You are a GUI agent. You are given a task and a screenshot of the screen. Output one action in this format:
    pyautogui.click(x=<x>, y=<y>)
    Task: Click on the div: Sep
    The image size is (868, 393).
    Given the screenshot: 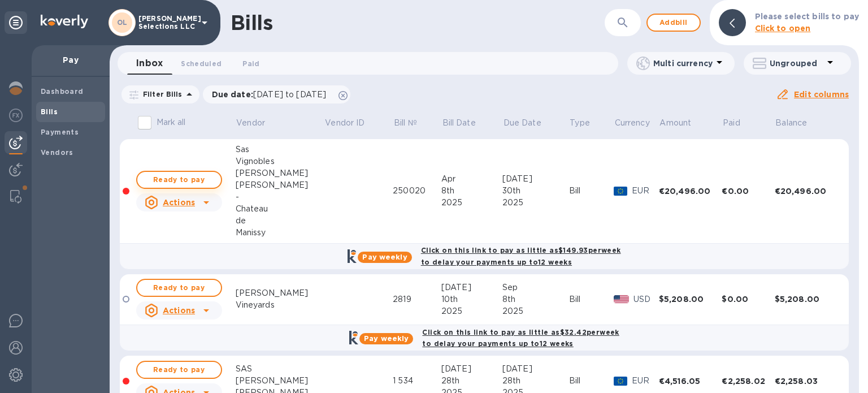 What is the action you would take?
    pyautogui.click(x=536, y=287)
    